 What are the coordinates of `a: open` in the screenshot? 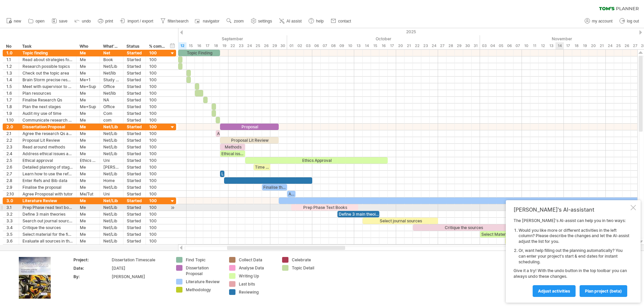 It's located at (37, 21).